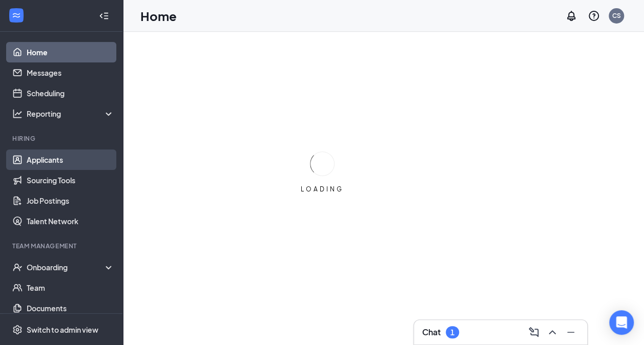 The width and height of the screenshot is (644, 345). What do you see at coordinates (17, 267) in the screenshot?
I see `svg: UserCheck` at bounding box center [17, 267].